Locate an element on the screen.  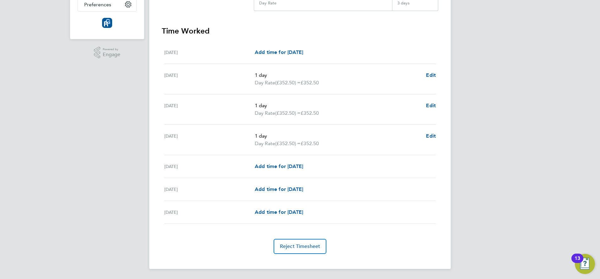
span: Preferences is located at coordinates (98, 4).